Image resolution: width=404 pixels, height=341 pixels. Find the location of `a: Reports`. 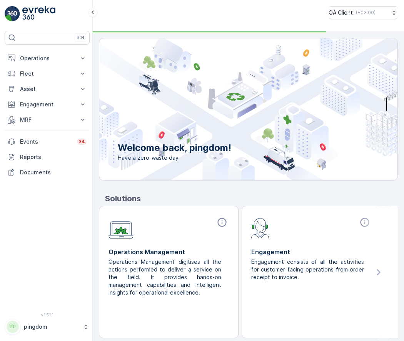

a: Reports is located at coordinates (47, 157).